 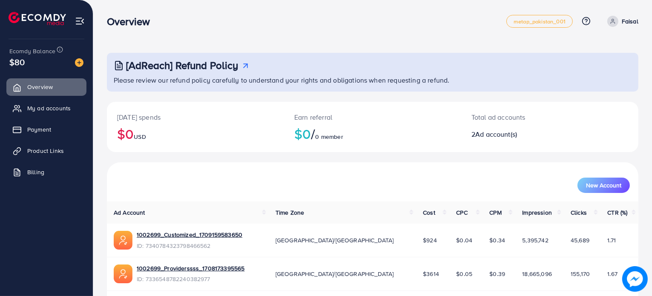 What do you see at coordinates (40, 87) in the screenshot?
I see `span: Overview` at bounding box center [40, 87].